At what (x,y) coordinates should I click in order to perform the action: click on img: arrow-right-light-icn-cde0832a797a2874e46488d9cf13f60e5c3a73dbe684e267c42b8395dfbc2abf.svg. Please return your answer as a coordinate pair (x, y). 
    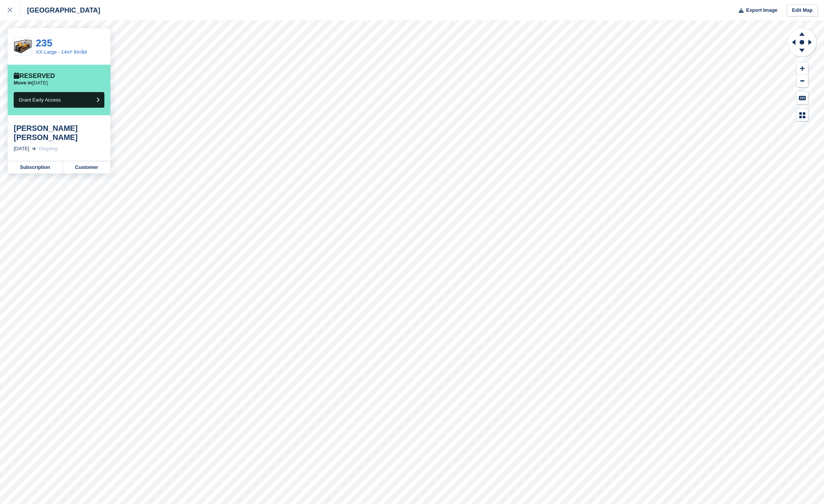
    Looking at the image, I should click on (34, 149).